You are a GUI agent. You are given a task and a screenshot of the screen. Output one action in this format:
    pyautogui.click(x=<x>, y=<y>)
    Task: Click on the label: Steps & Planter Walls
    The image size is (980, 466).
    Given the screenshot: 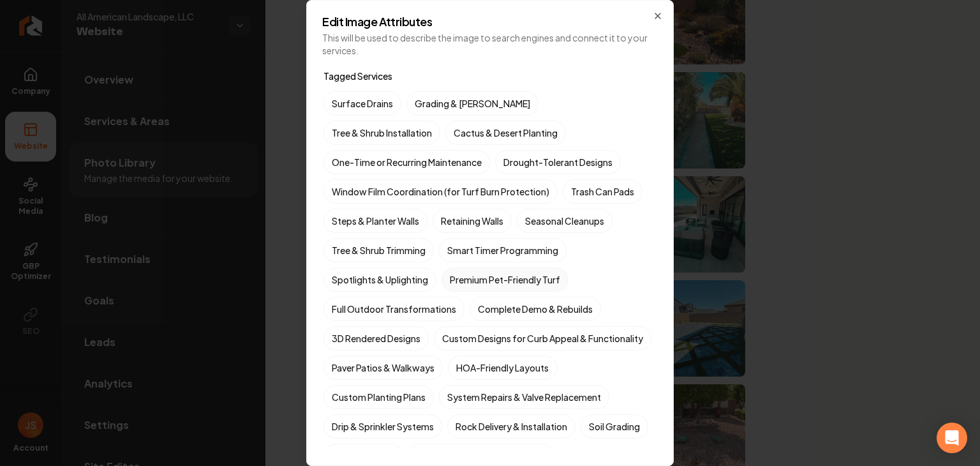 What is the action you would take?
    pyautogui.click(x=375, y=221)
    